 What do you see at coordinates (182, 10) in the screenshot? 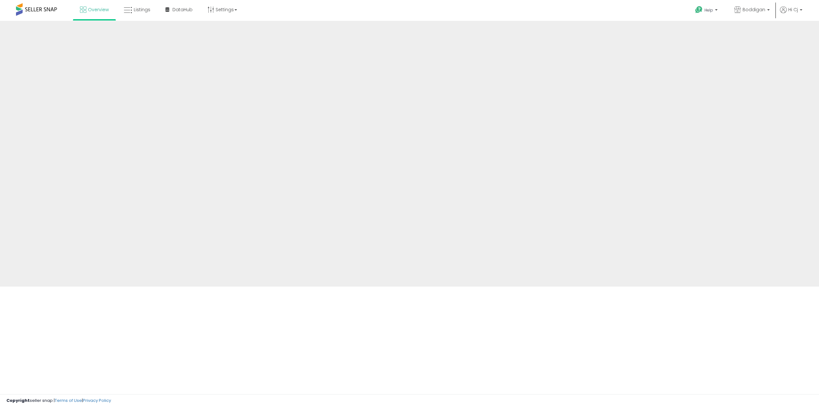
I see `span: DataHub` at bounding box center [182, 10].